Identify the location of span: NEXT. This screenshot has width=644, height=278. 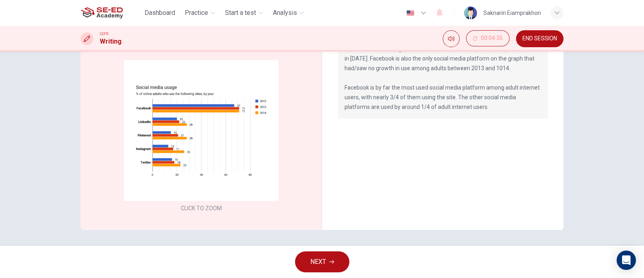
(318, 262).